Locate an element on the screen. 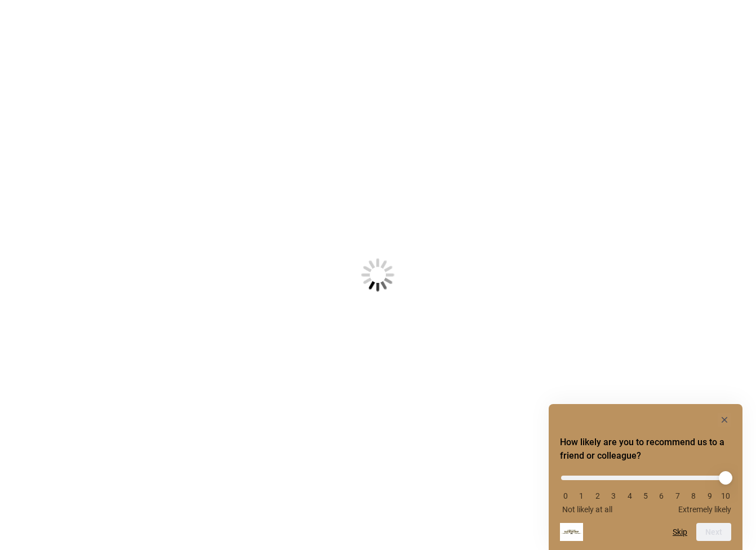 The image size is (756, 550). li: 10 is located at coordinates (725, 496).